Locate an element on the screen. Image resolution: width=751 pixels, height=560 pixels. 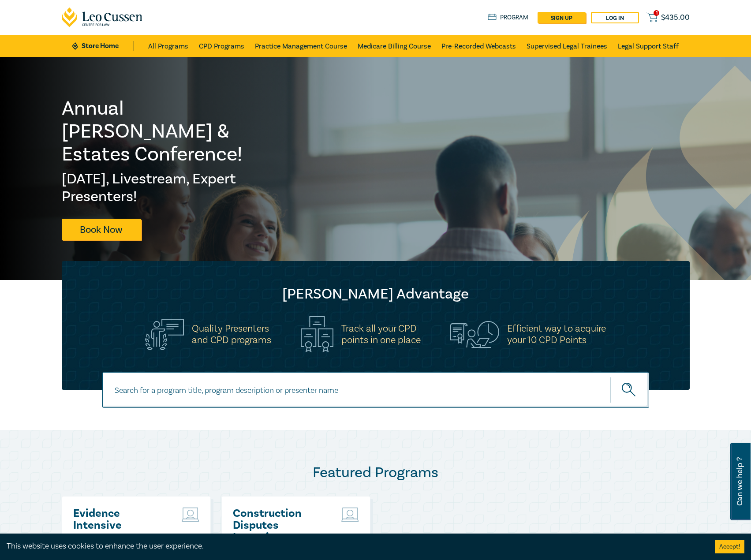
a: All Programs is located at coordinates (168, 46).